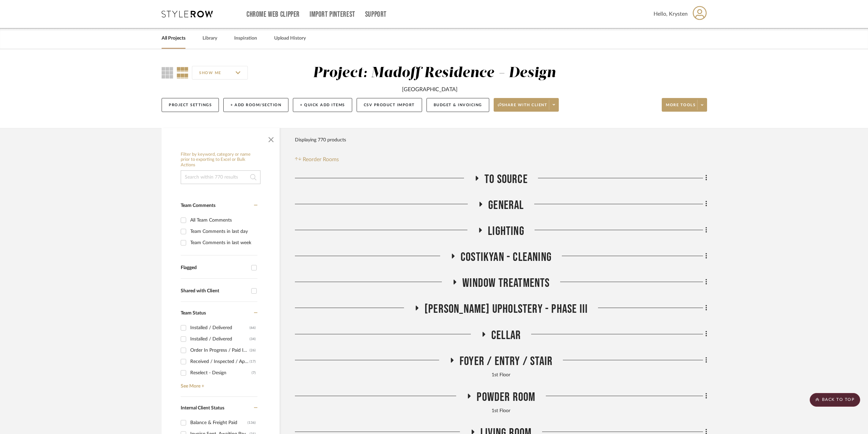 The height and width of the screenshot is (434, 868). Describe the element at coordinates (271, 138) in the screenshot. I see `button: Close` at that location.